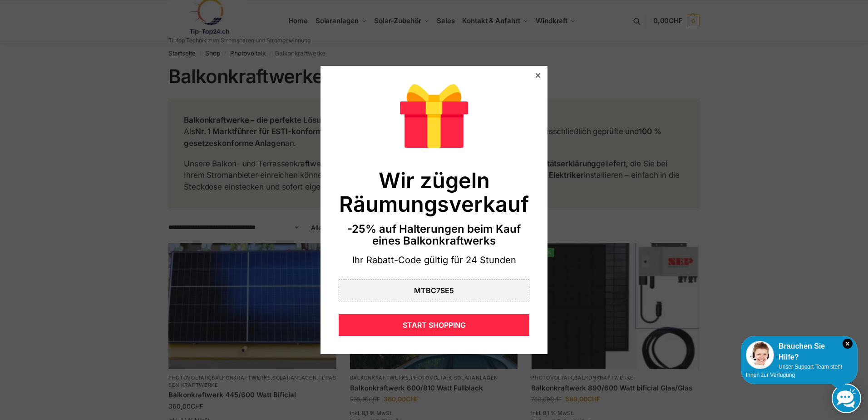 This screenshot has width=868, height=420. I want to click on div: START SHOPPING, so click(434, 325).